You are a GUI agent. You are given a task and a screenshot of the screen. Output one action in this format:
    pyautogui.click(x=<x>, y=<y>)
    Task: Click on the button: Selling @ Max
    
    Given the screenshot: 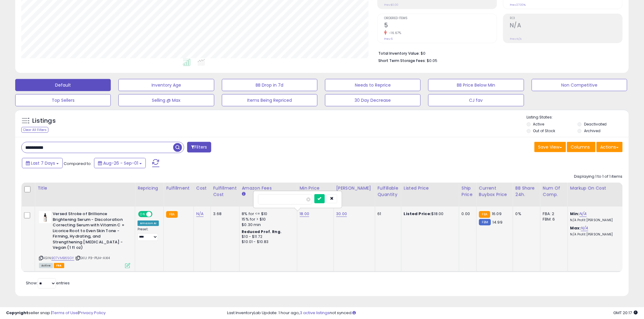 What is the action you would take?
    pyautogui.click(x=166, y=100)
    